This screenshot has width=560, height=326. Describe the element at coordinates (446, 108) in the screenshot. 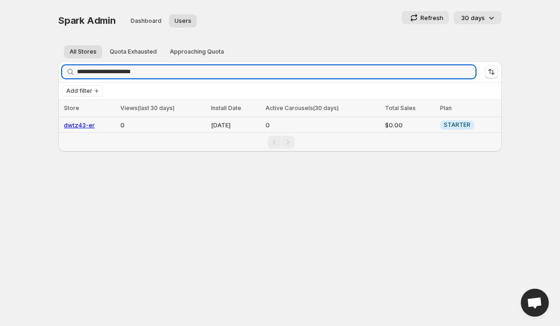

I see `span: Plan` at that location.